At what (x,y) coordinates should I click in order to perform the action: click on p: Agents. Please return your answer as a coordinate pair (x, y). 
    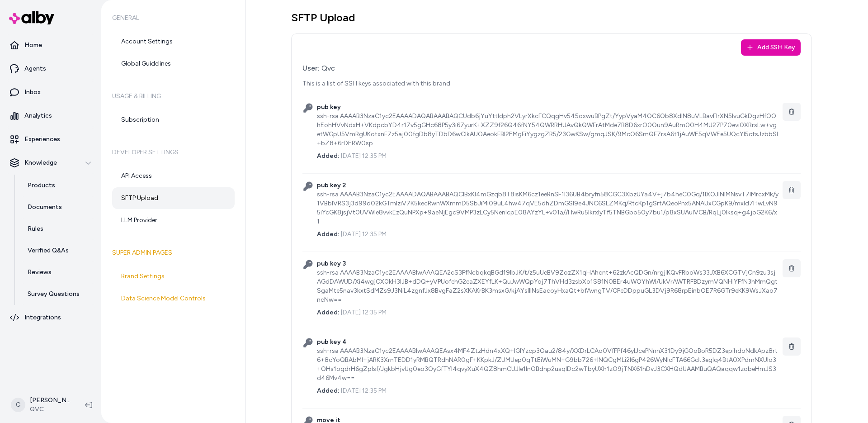
    Looking at the image, I should click on (35, 69).